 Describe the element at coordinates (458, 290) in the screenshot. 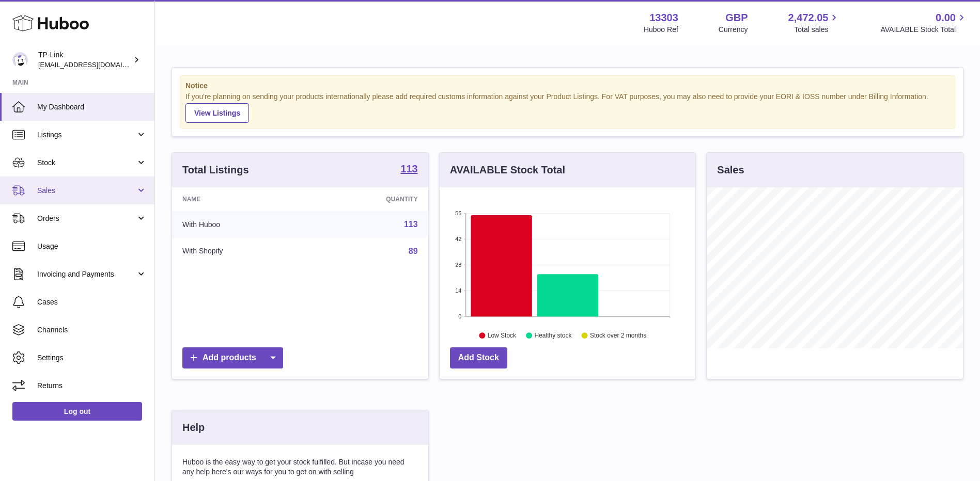

I see `text: 14` at that location.